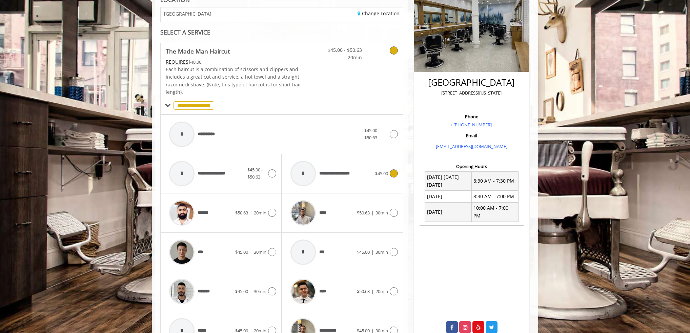 The height and width of the screenshot is (333, 690). What do you see at coordinates (471, 136) in the screenshot?
I see `h3: Email` at bounding box center [471, 136].